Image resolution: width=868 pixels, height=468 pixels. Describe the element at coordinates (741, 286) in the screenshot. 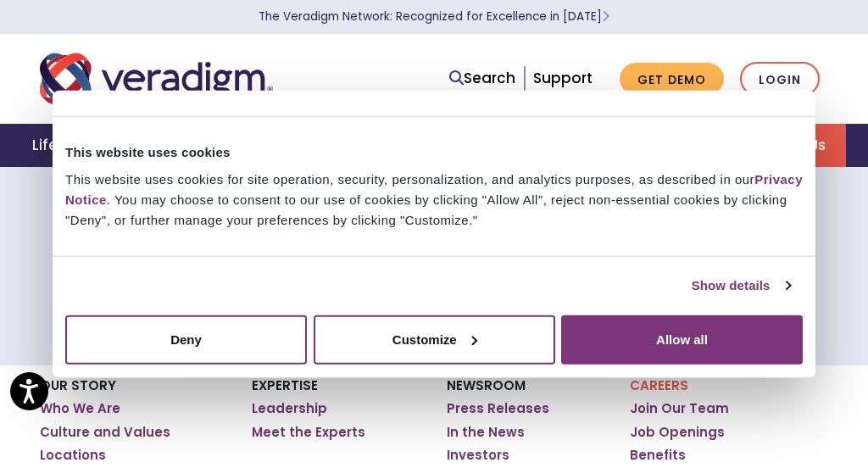

I see `a: Show details` at that location.